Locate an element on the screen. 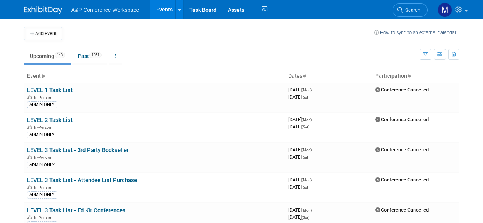 The height and width of the screenshot is (223, 483). a: LEVEL 3 Task List - 3rd Party Bookseller is located at coordinates (78, 150).